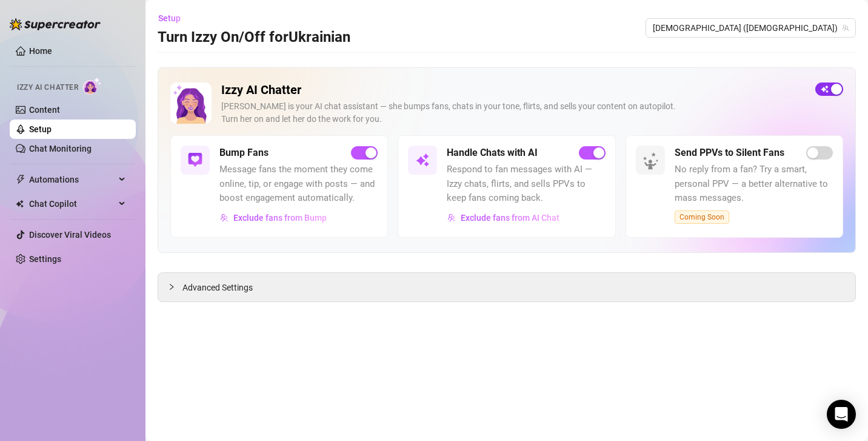 The height and width of the screenshot is (441, 868). I want to click on h2: Izzy AI Chatter, so click(514, 90).